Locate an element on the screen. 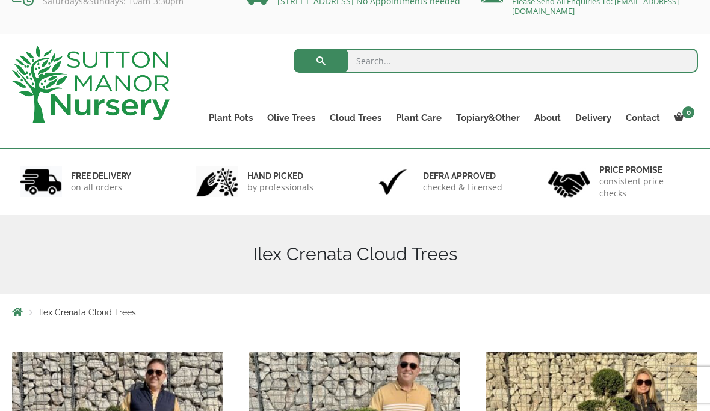  a: 0 is located at coordinates (682, 118).